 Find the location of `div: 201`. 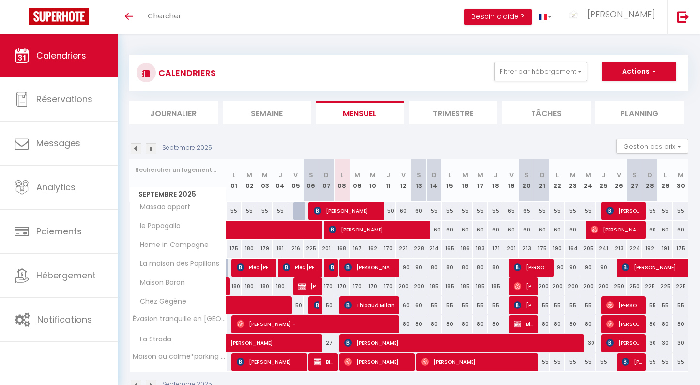

div: 201 is located at coordinates (512, 248).